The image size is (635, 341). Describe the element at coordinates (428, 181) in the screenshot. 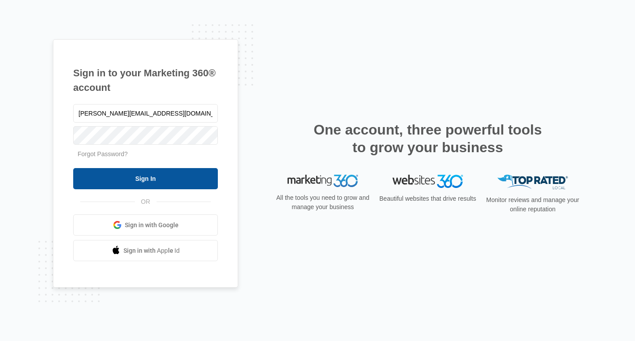

I see `img: Websites 360` at that location.